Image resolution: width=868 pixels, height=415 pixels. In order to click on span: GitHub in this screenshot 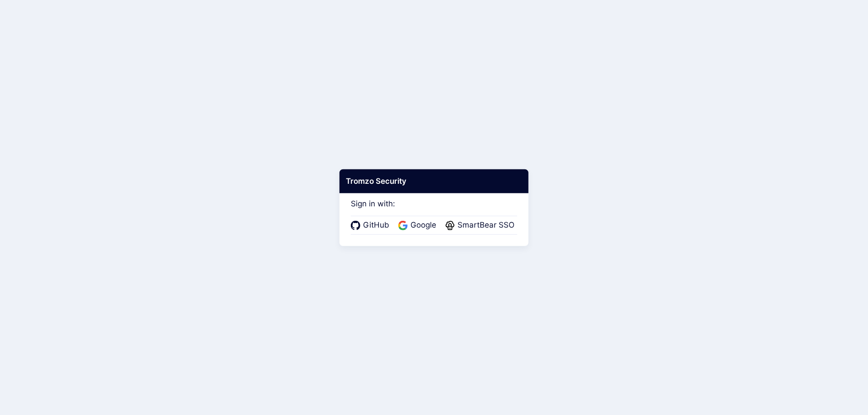, I will do `click(376, 225)`.